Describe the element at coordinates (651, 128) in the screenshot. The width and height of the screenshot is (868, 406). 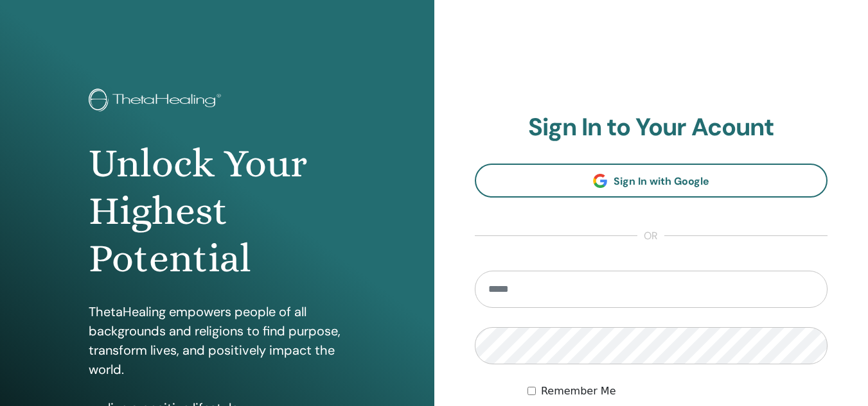
I see `h2: Sign In to Your Acount` at that location.